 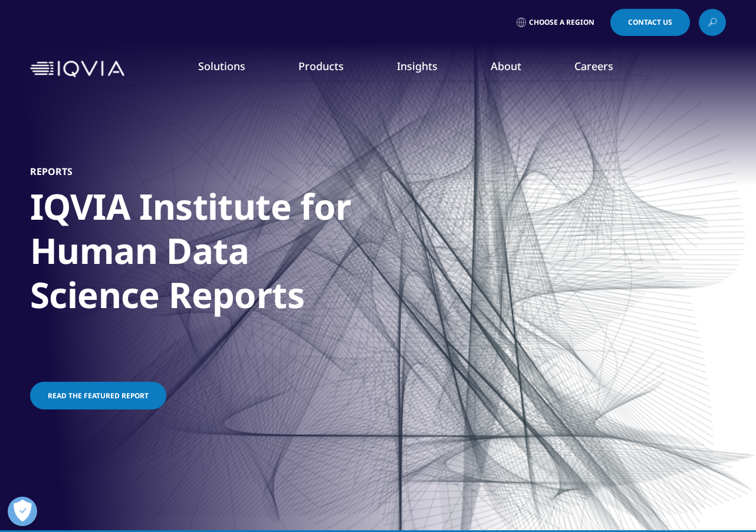 What do you see at coordinates (650, 22) in the screenshot?
I see `a: Contact Us` at bounding box center [650, 22].